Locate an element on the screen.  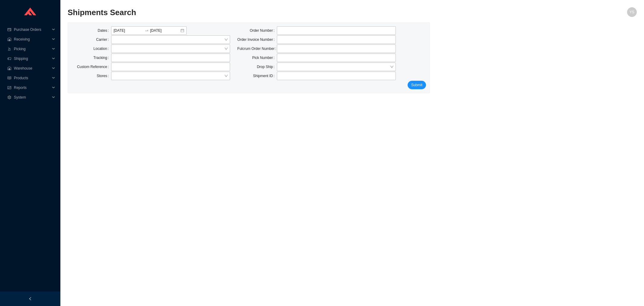
label: Order Invoice Number is located at coordinates (257, 40).